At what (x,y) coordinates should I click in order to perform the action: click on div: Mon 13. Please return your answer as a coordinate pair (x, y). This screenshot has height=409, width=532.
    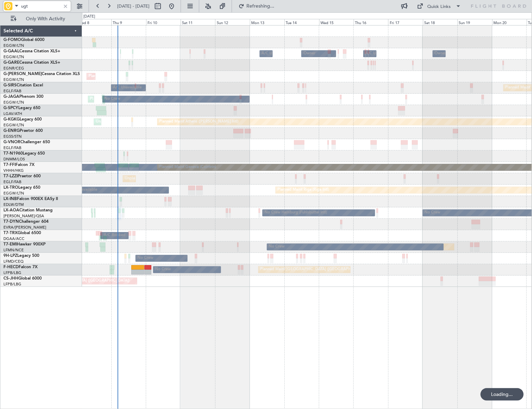
    Looking at the image, I should click on (267, 22).